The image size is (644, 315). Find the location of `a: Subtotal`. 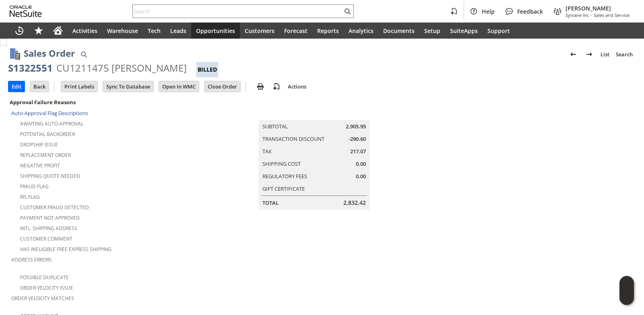

a: Subtotal is located at coordinates (275, 126).